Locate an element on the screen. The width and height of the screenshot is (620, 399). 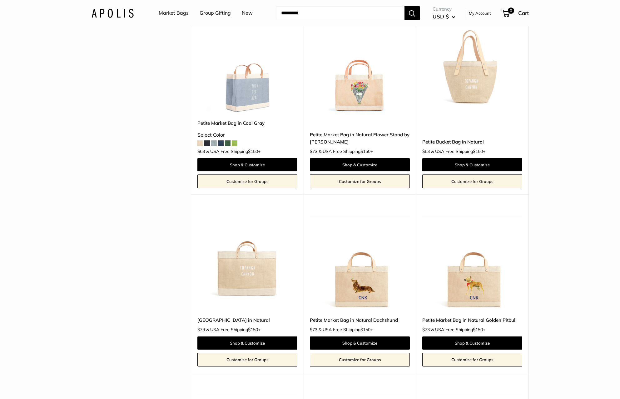
a: Petite Bucket Bag in Natural is located at coordinates (473, 142).